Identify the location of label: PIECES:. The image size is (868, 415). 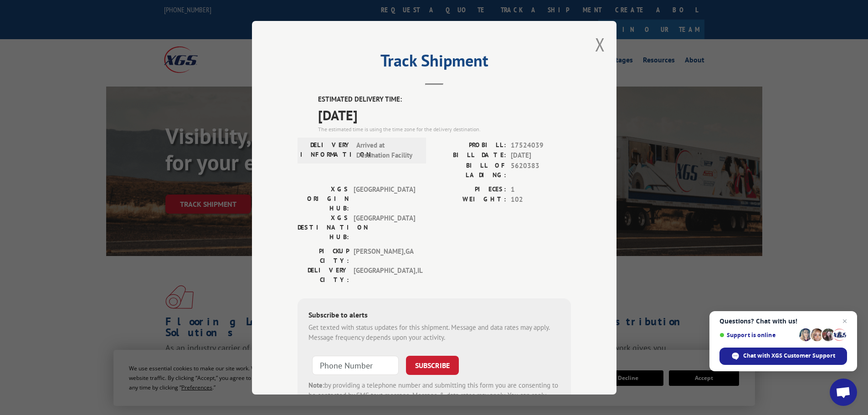
(470, 189).